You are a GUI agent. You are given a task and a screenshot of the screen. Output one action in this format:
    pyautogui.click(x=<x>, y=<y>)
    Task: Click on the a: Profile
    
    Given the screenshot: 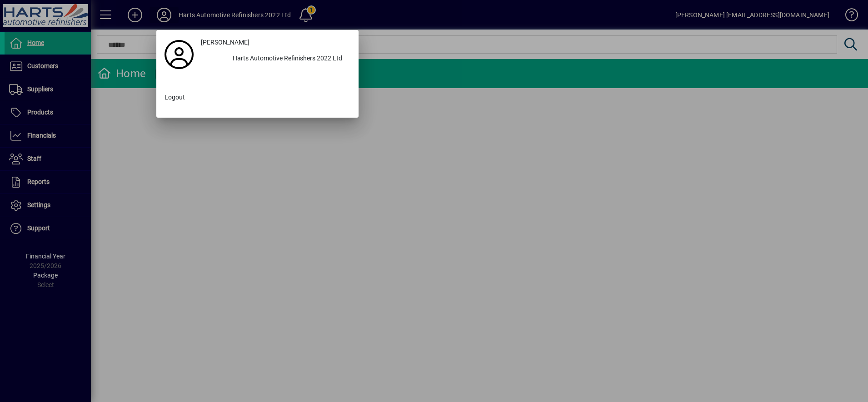 What is the action you would take?
    pyautogui.click(x=179, y=54)
    